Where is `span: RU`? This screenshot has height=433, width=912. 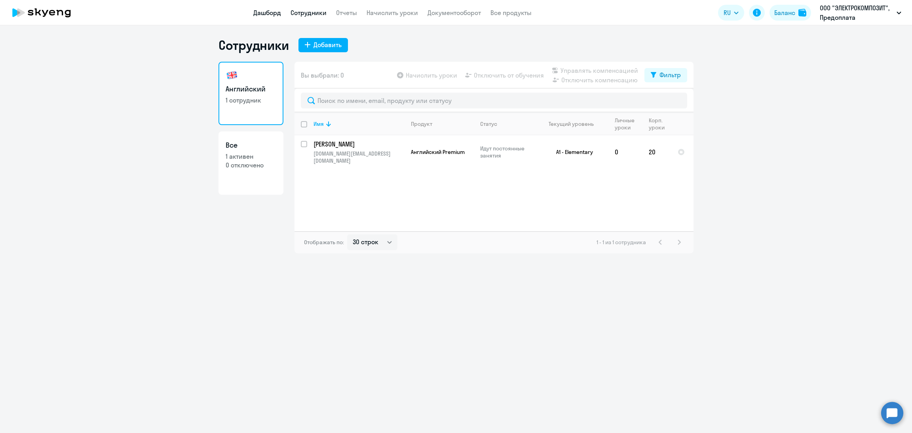 span: RU is located at coordinates (727, 13).